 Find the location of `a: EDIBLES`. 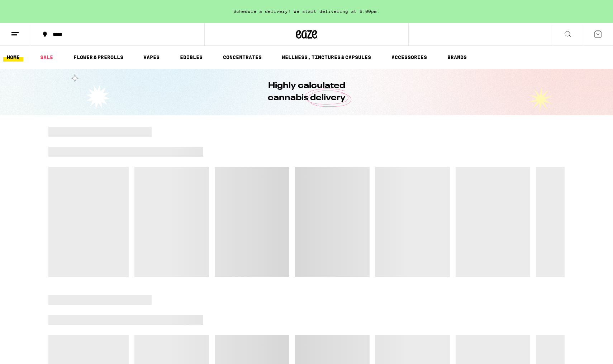

a: EDIBLES is located at coordinates (191, 57).